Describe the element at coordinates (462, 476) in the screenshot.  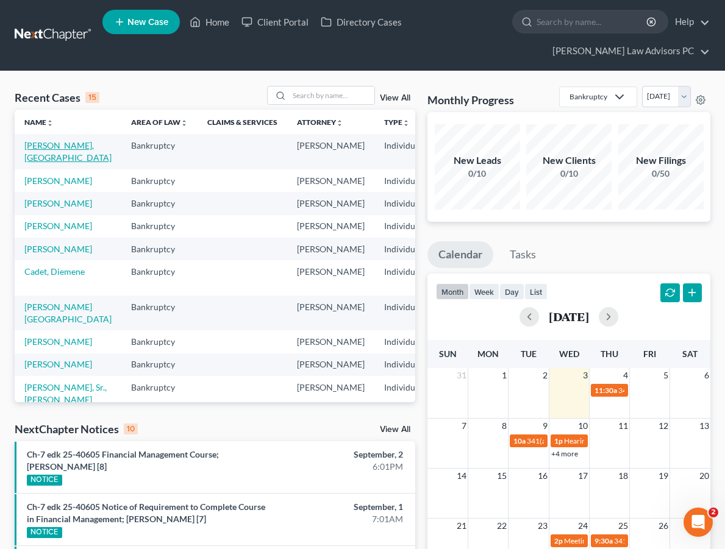
I see `span: 14` at that location.